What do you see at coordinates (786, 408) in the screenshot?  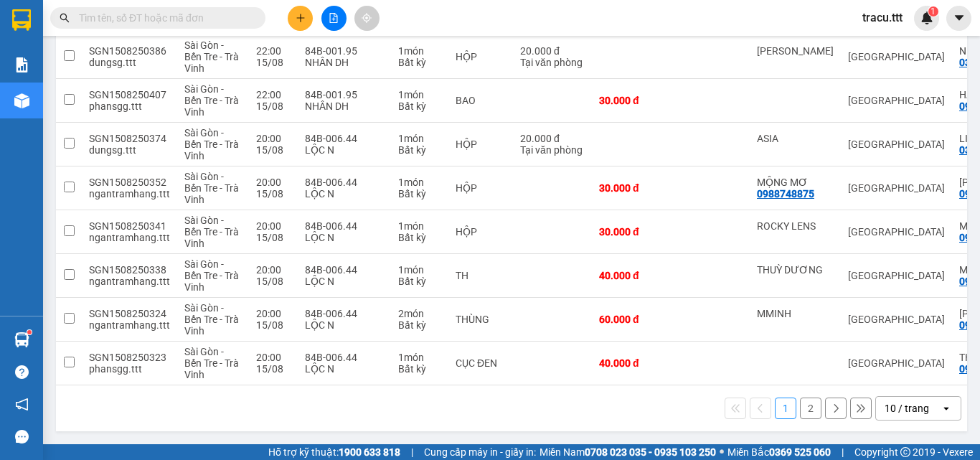 I see `button: 1` at bounding box center [786, 408].